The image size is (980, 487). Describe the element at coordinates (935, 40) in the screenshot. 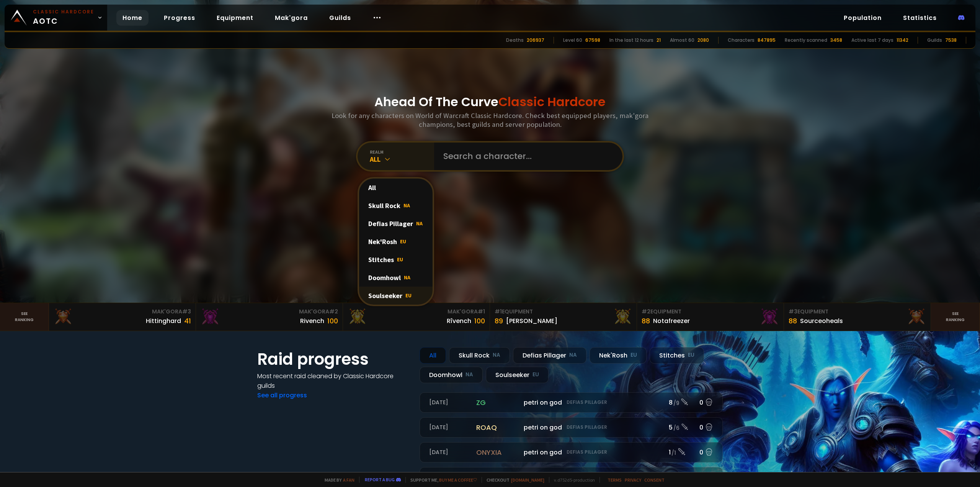

I see `div: Guilds` at that location.